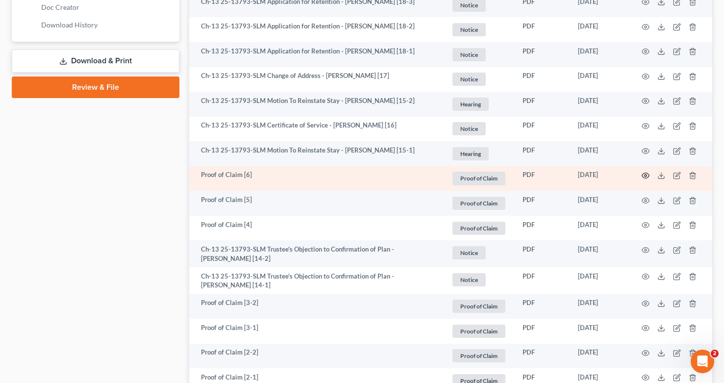  Describe the element at coordinates (316, 331) in the screenshot. I see `td: Proof of Claim [3-1]` at that location.